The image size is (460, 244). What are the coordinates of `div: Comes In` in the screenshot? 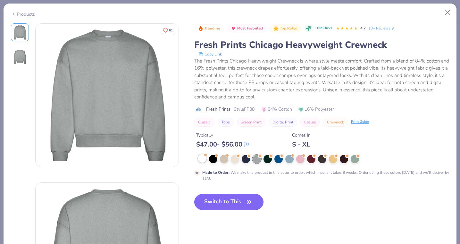 It's located at (301, 135).